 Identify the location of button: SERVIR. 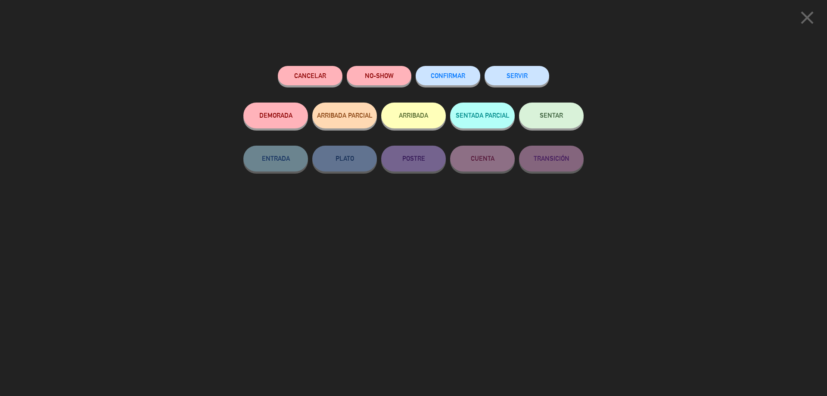
(517, 75).